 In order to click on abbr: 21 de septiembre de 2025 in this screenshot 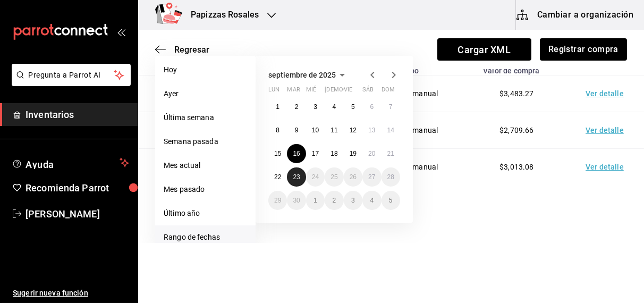, I will do `click(391, 154)`.